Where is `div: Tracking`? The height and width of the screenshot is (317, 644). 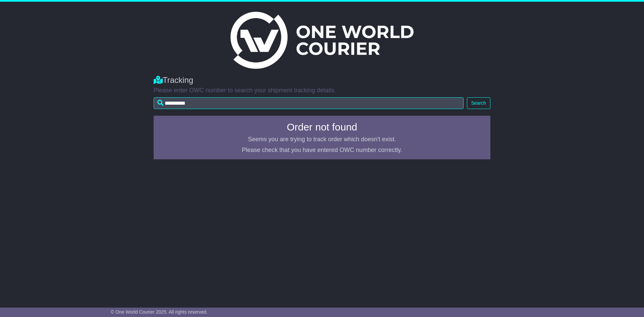 div: Tracking is located at coordinates (322, 80).